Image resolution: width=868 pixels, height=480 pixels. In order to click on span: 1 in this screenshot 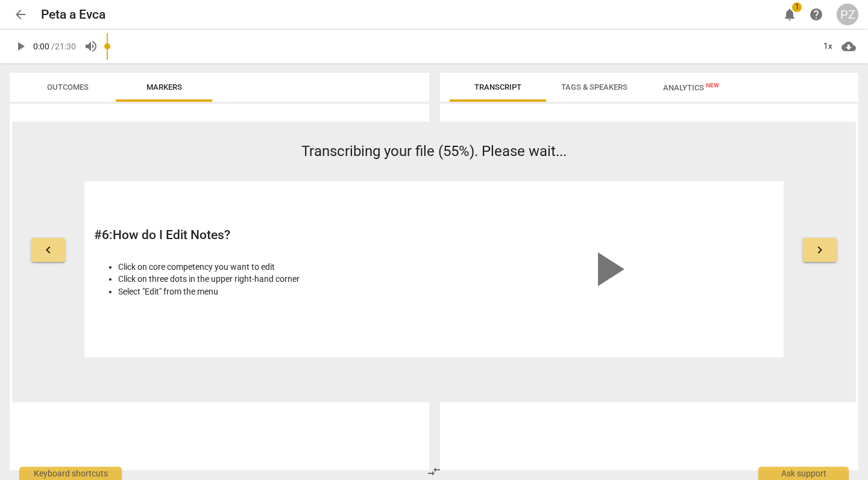, I will do `click(797, 7)`.